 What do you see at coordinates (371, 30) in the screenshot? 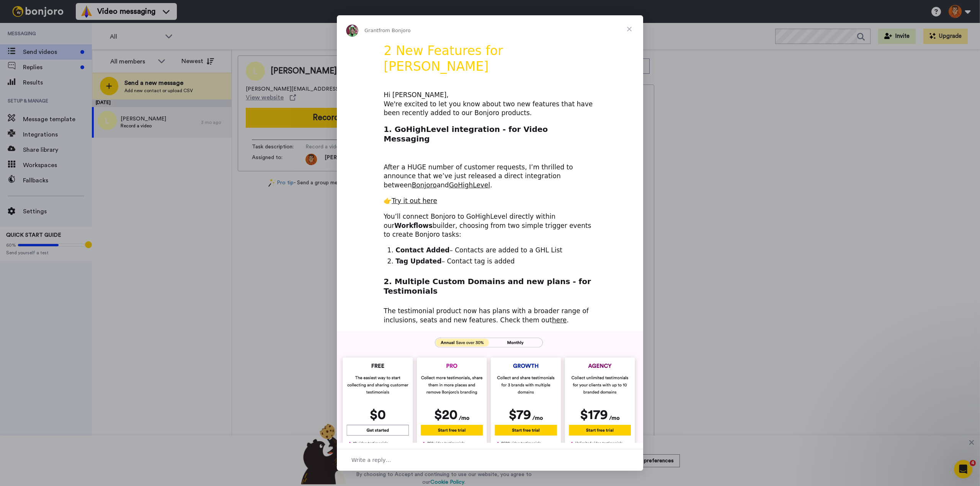
I see `span: Grant` at bounding box center [371, 30].